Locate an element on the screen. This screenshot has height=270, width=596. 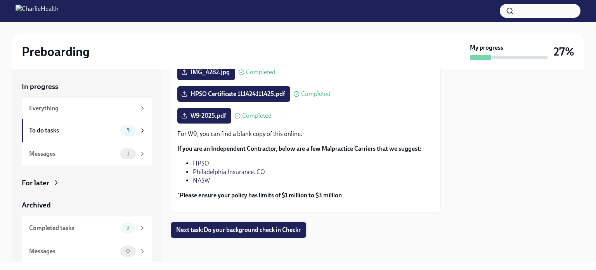
div: For later is located at coordinates (35, 183).